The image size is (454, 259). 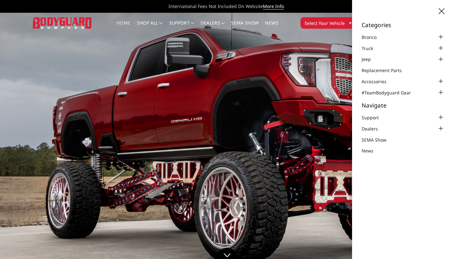 I want to click on a: Truck, so click(x=371, y=48).